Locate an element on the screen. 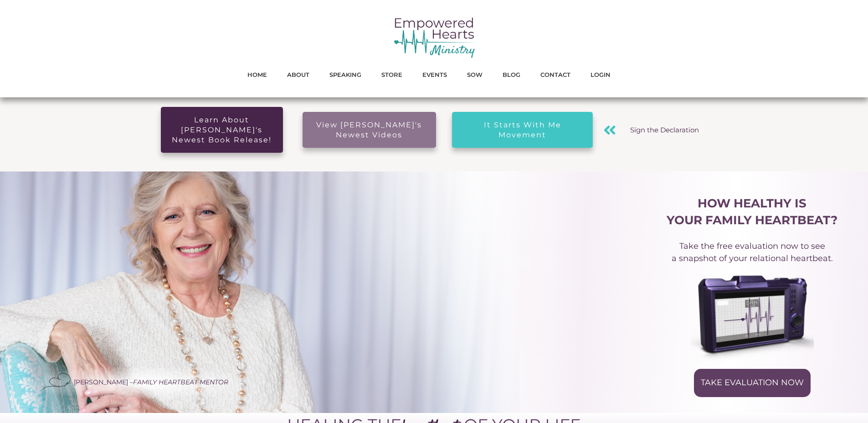  a: SPEAKING is located at coordinates (345, 75).